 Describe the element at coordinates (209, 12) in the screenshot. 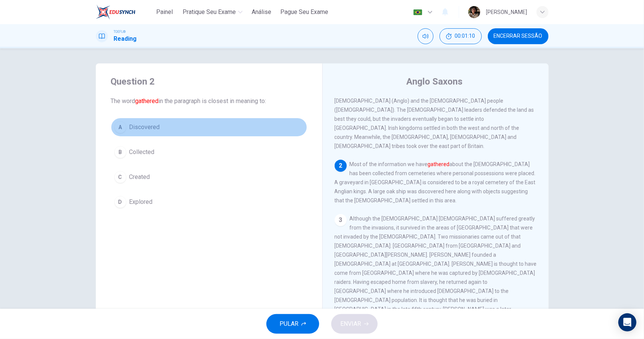

I see `span: Pratique seu exame` at that location.